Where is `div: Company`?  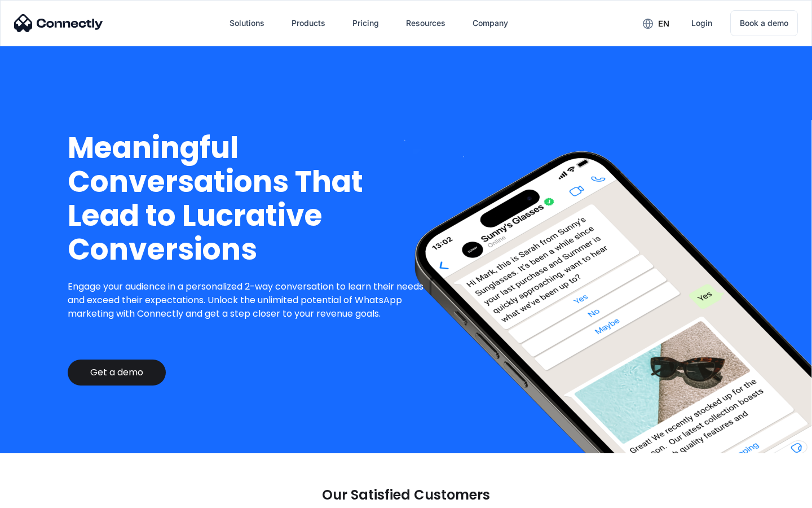 div: Company is located at coordinates (490, 23).